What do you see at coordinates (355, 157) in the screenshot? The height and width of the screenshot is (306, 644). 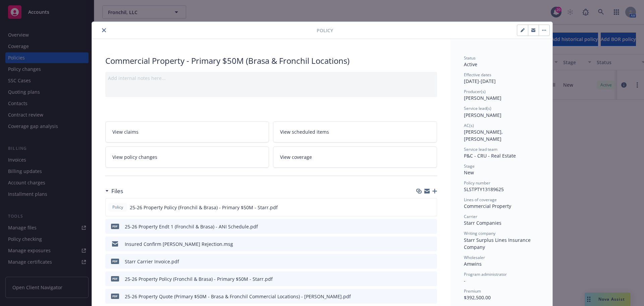 I see `a: View coverage` at bounding box center [355, 157].